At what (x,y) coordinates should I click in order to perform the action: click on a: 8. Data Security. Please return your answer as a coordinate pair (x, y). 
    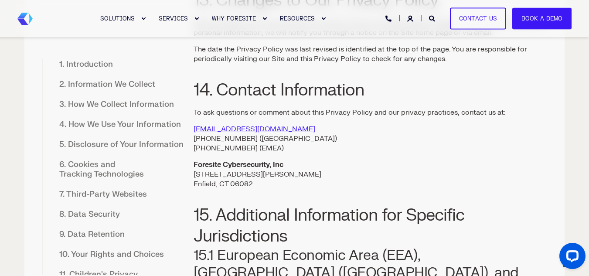
    Looking at the image, I should click on (89, 214).